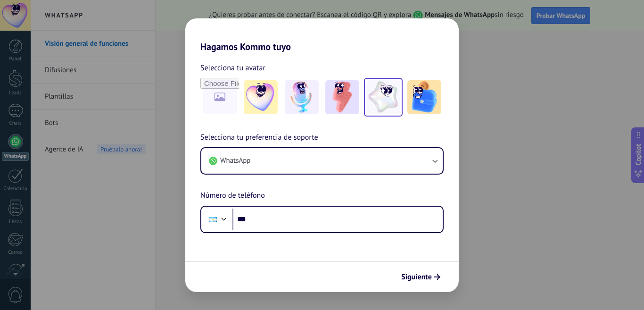 The width and height of the screenshot is (644, 310). What do you see at coordinates (421, 277) in the screenshot?
I see `button: Siguiente` at bounding box center [421, 277].